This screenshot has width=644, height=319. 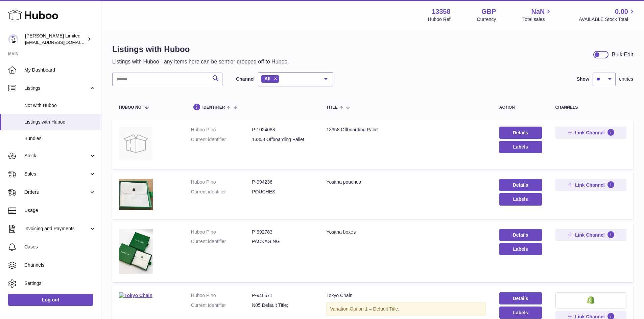 What do you see at coordinates (538, 11) in the screenshot?
I see `span: NaN` at bounding box center [538, 11].